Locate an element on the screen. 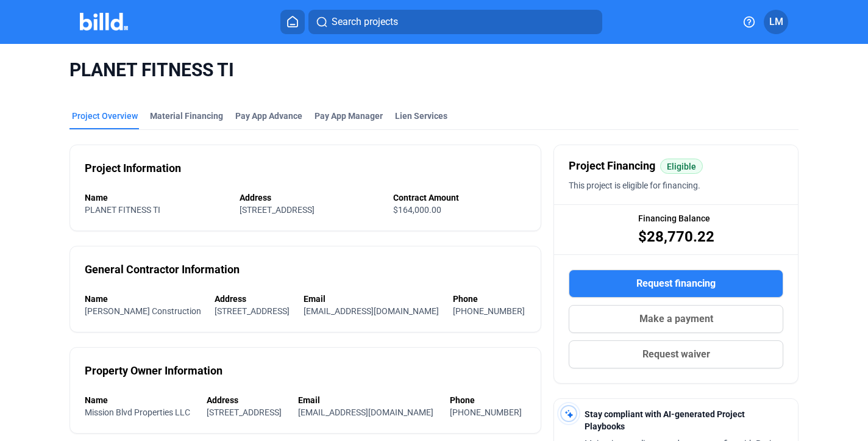 Image resolution: width=868 pixels, height=441 pixels. button: Request financing is located at coordinates (676, 283).